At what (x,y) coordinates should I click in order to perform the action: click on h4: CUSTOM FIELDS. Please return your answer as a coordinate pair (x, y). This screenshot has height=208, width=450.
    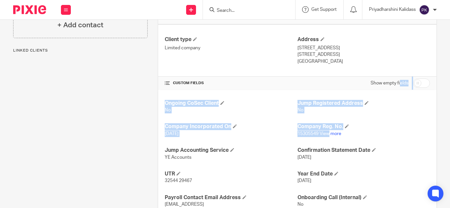
    Looking at the image, I should click on (231, 83).